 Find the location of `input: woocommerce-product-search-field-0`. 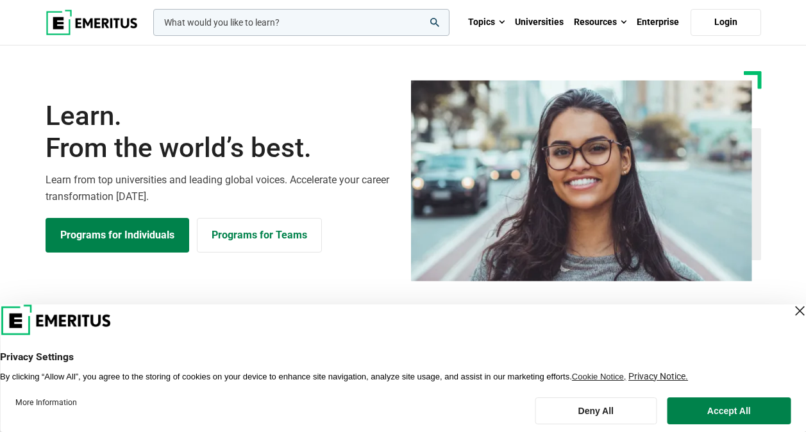

input: woocommerce-product-search-field-0 is located at coordinates (302, 22).